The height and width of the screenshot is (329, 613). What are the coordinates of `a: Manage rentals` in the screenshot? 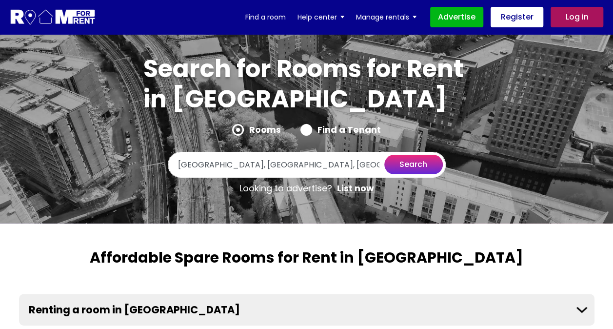 It's located at (386, 17).